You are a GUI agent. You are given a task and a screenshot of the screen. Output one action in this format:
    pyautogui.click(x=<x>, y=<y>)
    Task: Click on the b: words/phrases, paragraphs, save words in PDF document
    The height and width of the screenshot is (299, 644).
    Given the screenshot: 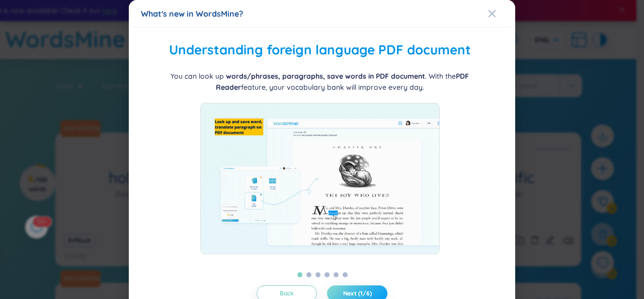 What is the action you would take?
    pyautogui.click(x=325, y=76)
    